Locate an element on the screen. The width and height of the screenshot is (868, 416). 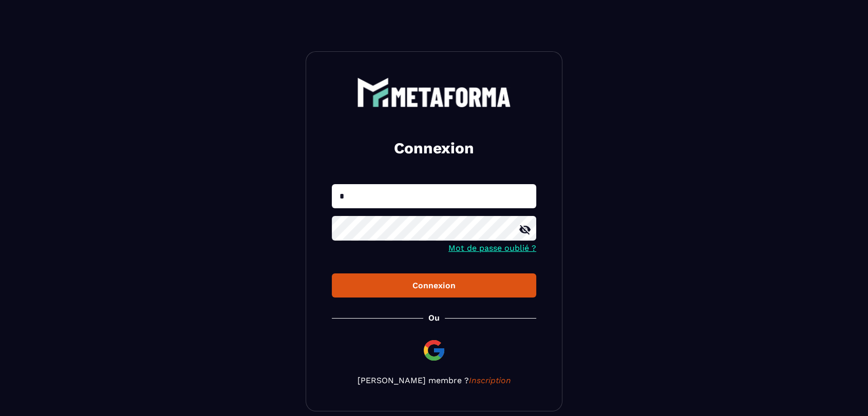
div: Connexion is located at coordinates (434, 285).